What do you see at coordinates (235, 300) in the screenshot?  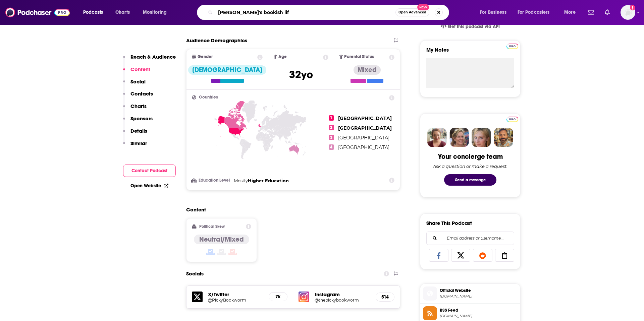 I see `a: @PickyBookworm` at bounding box center [235, 300].